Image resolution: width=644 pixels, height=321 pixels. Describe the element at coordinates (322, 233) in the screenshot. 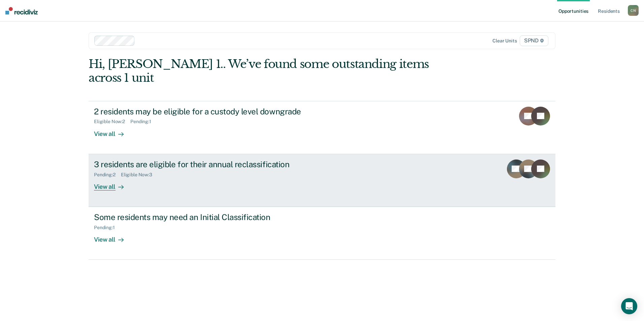

I see `a: Some residents may need an Initial ClassificationPending:1View all` at that location.